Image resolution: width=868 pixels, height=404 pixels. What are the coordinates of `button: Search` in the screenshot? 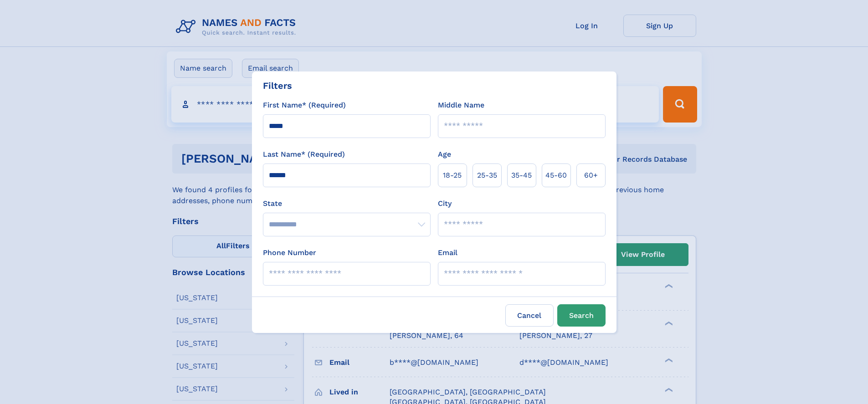 It's located at (581, 315).